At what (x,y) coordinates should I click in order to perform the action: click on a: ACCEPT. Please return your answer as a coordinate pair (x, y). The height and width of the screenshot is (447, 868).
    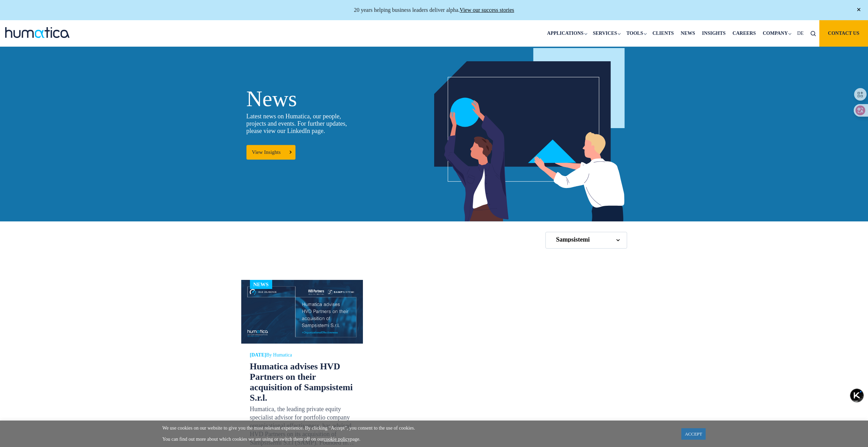
    Looking at the image, I should click on (694, 434).